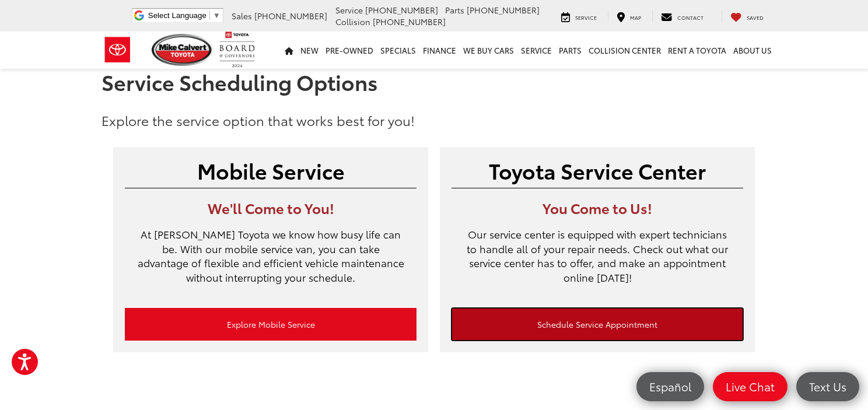  What do you see at coordinates (439, 50) in the screenshot?
I see `a: Finance` at bounding box center [439, 50].